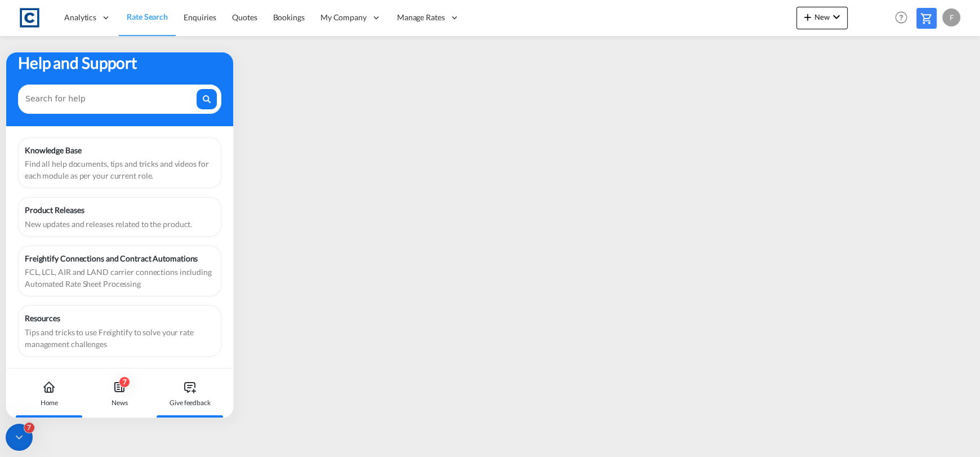  I want to click on span: Manage Rates, so click(420, 17).